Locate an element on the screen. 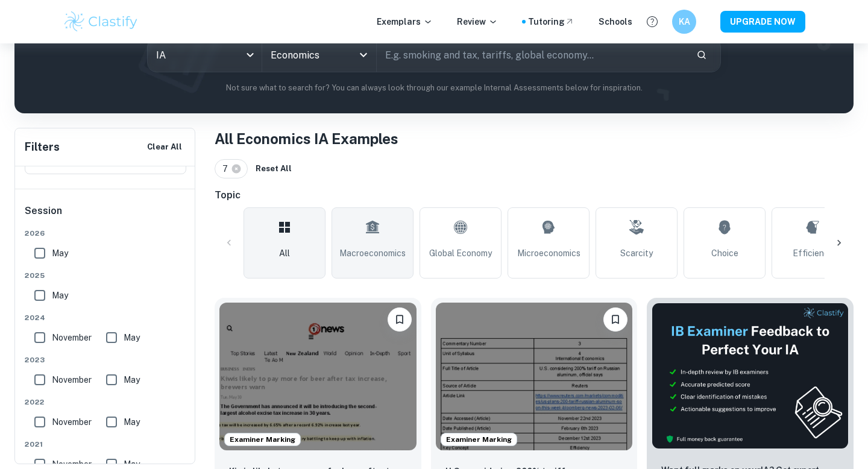  img: Economics IA example thumbnail: Kiwis likely to pay more for beer after is located at coordinates (318, 376).